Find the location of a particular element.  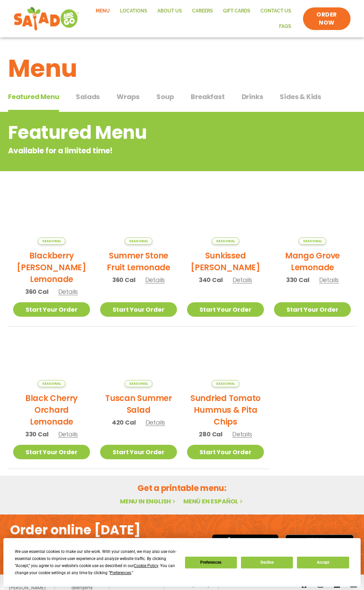

img: new-SAG-logo-768×292 is located at coordinates (46, 19).